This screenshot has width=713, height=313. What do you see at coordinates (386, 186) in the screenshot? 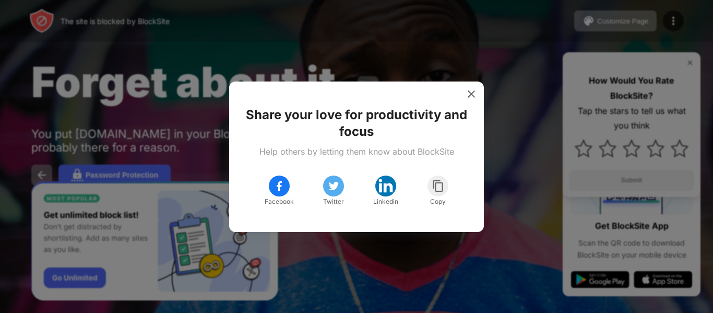
I see `img: linkedin.svg` at bounding box center [386, 186].